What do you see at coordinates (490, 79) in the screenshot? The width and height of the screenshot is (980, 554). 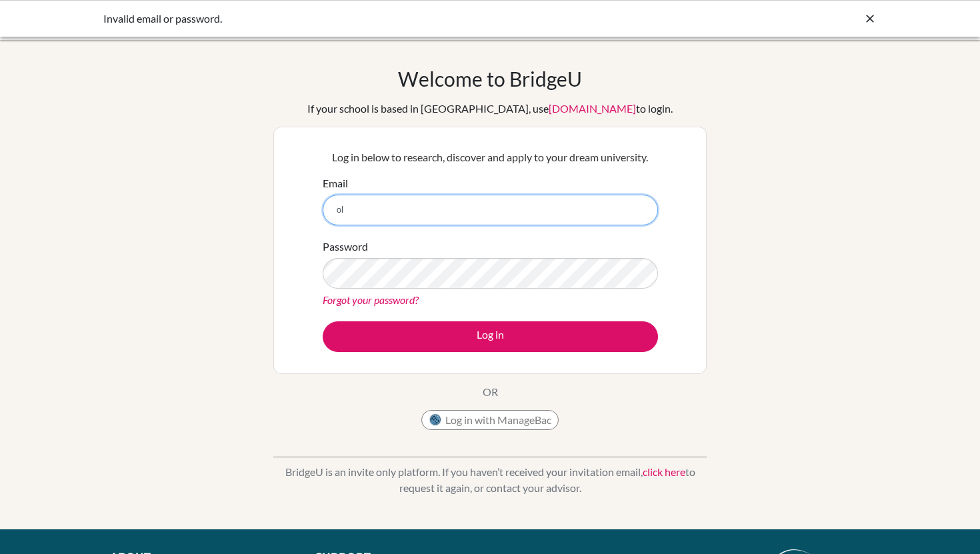 I see `h1: Welcome to BridgeU` at bounding box center [490, 79].